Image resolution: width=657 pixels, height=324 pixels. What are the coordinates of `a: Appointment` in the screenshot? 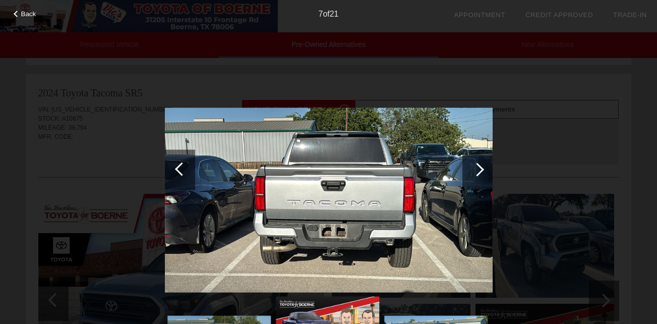 It's located at (480, 15).